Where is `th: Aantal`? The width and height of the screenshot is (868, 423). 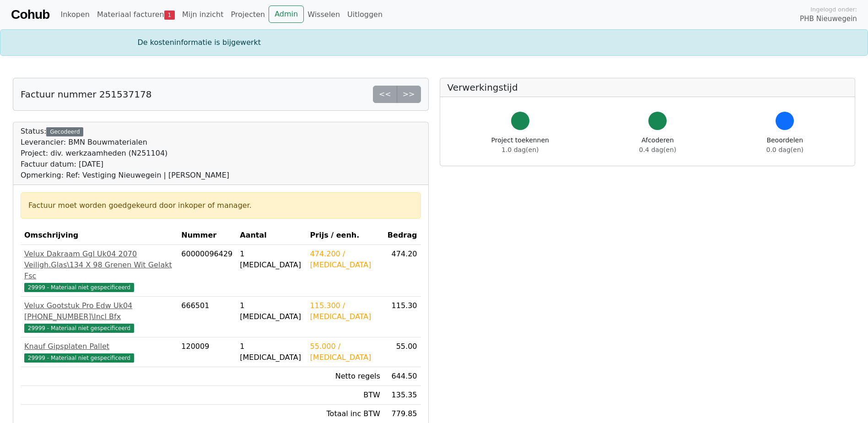
th: Aantal is located at coordinates (271, 235).